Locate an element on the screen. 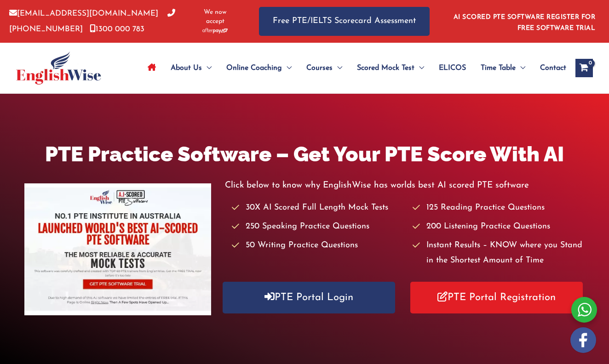 The height and width of the screenshot is (364, 609). img: cropped-ew-logo is located at coordinates (58, 68).